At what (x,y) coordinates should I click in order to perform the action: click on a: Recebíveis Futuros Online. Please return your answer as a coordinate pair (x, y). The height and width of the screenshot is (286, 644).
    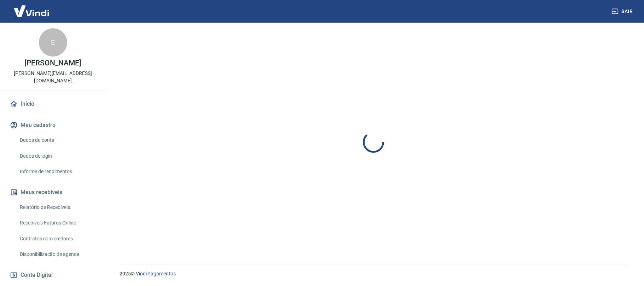
    Looking at the image, I should click on (57, 222).